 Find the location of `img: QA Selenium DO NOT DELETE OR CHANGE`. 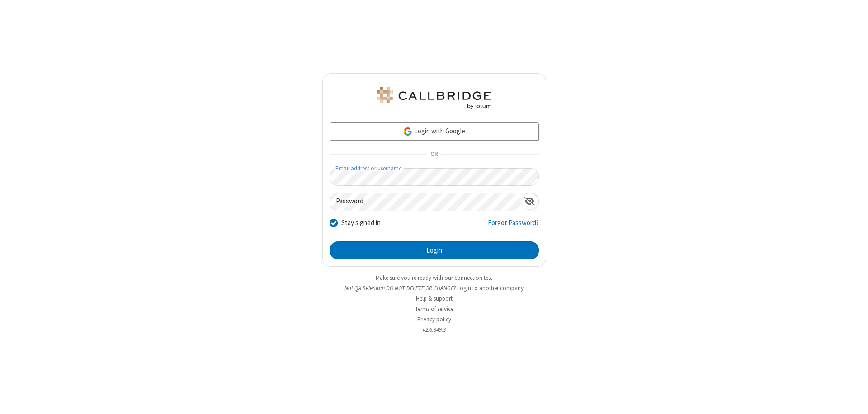

img: QA Selenium DO NOT DELETE OR CHANGE is located at coordinates (434, 98).